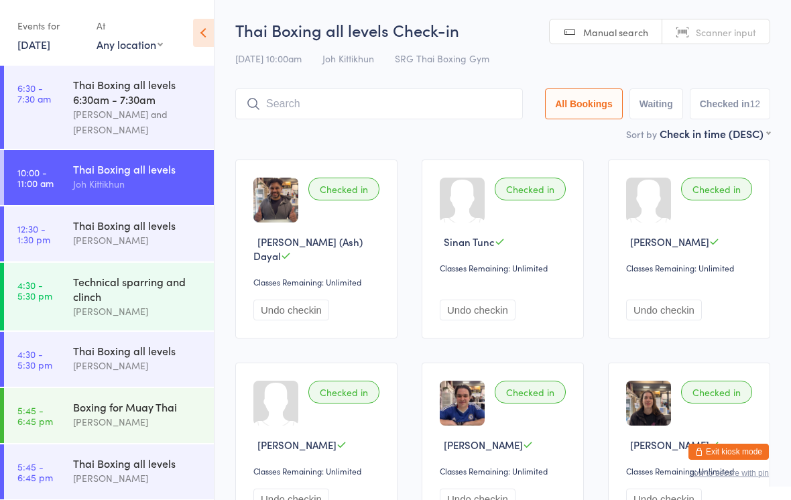 Image resolution: width=791 pixels, height=500 pixels. Describe the element at coordinates (137, 92) in the screenshot. I see `div: Thai Boxing all levels 6:30am - 7:30am` at that location.